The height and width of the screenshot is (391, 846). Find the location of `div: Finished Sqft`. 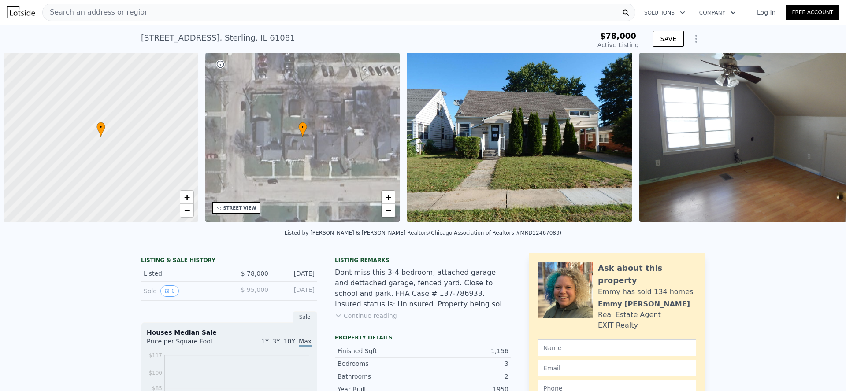

div: Finished Sqft is located at coordinates (380, 351).